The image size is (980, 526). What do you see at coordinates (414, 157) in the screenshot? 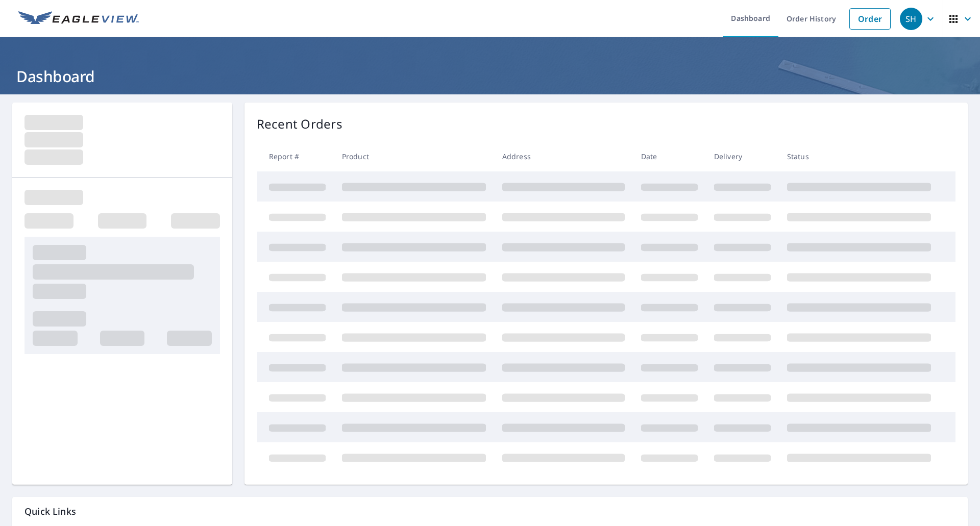
I see `th: Product` at bounding box center [414, 157].